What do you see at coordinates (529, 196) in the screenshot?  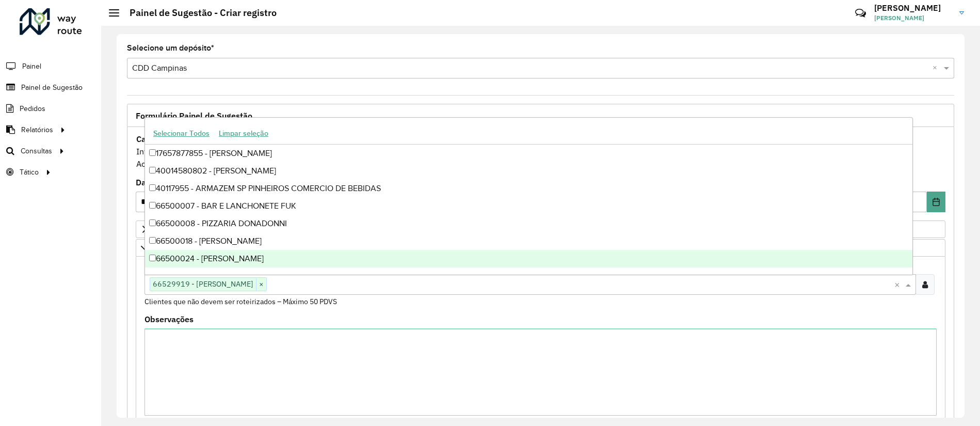 I see `ng-dropdown-panel: Options list` at bounding box center [529, 196].